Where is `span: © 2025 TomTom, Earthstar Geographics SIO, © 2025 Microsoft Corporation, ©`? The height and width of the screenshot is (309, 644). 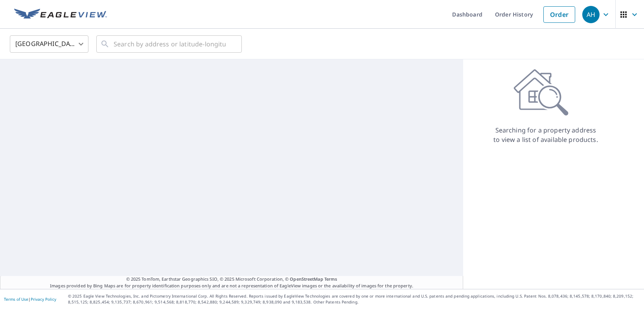
span: © 2025 TomTom, Earthstar Geographics SIO, © 2025 Microsoft Corporation, © is located at coordinates (232, 279).